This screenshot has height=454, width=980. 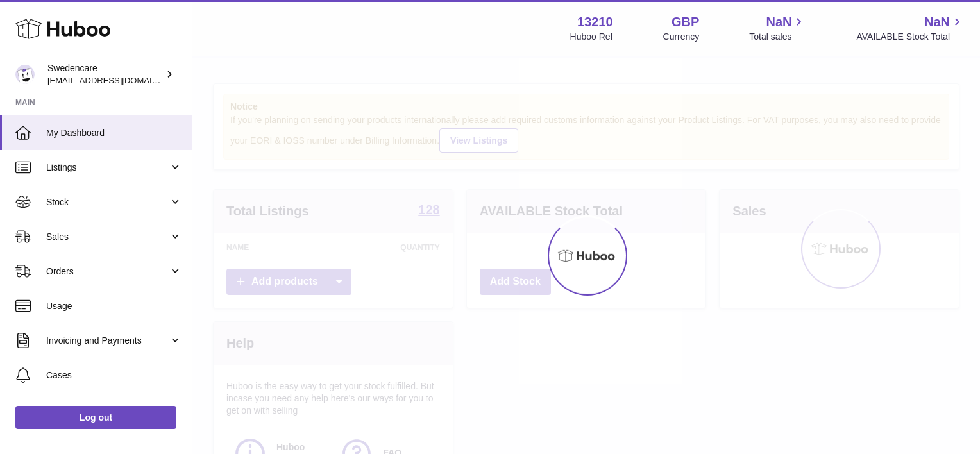 I want to click on div: Huboo Ref, so click(x=592, y=36).